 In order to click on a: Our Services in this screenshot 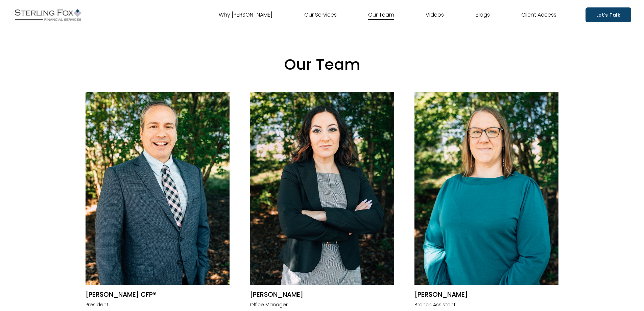, I will do `click(320, 15)`.